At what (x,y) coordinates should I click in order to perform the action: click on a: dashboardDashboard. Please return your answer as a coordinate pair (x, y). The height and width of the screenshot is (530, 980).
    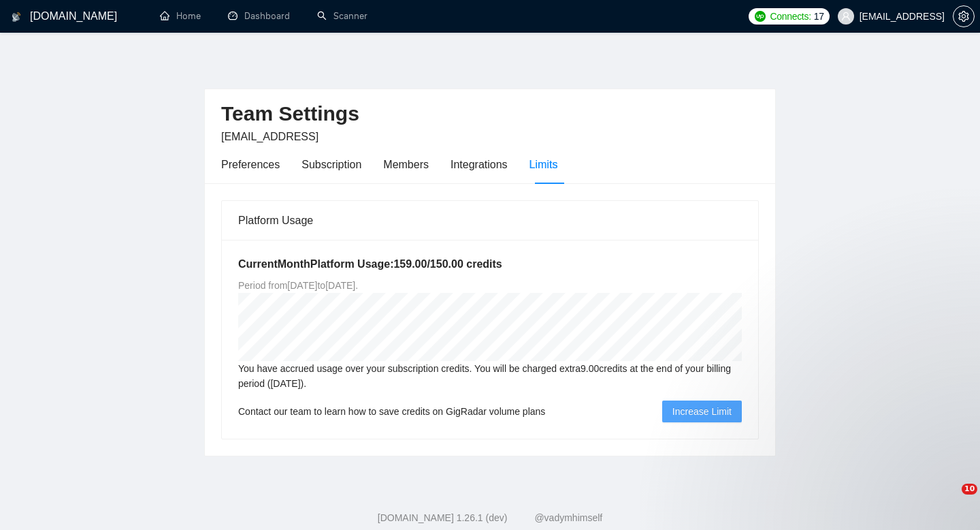
    Looking at the image, I should click on (259, 15).